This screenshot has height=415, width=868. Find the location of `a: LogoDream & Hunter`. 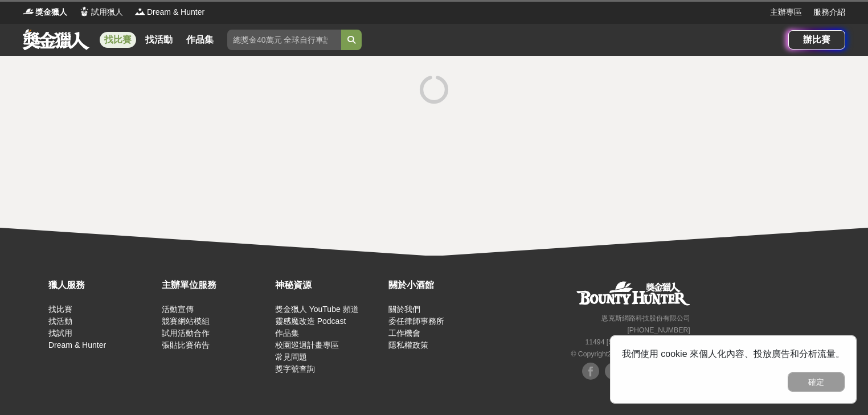

a: LogoDream & Hunter is located at coordinates (169, 12).